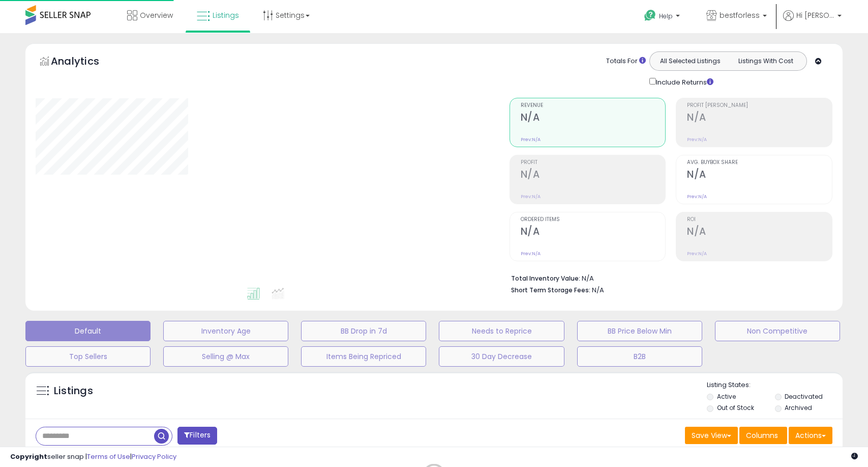 This screenshot has width=868, height=467. I want to click on button: Selling @ Max, so click(226, 356).